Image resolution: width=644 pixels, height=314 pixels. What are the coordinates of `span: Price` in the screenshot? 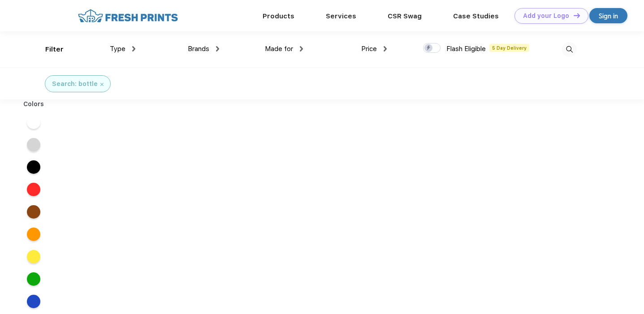 It's located at (369, 49).